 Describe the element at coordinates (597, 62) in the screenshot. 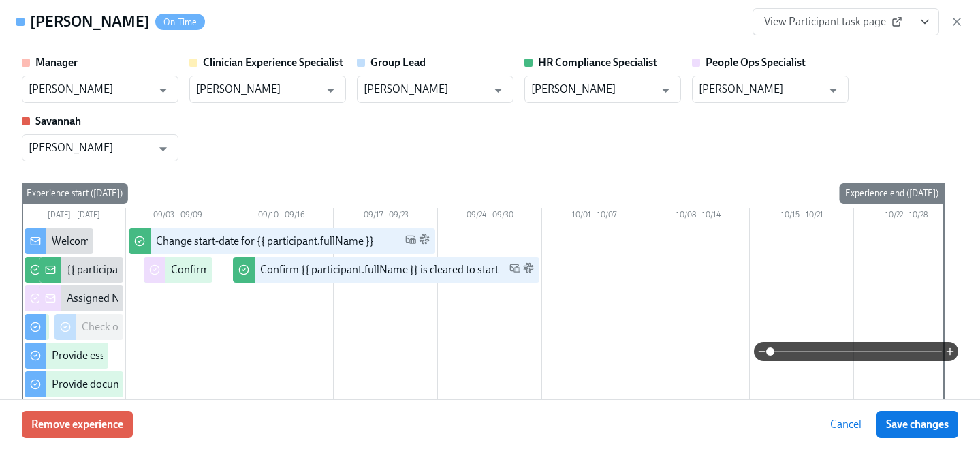

I see `strong: HR Compliance Specialist` at that location.